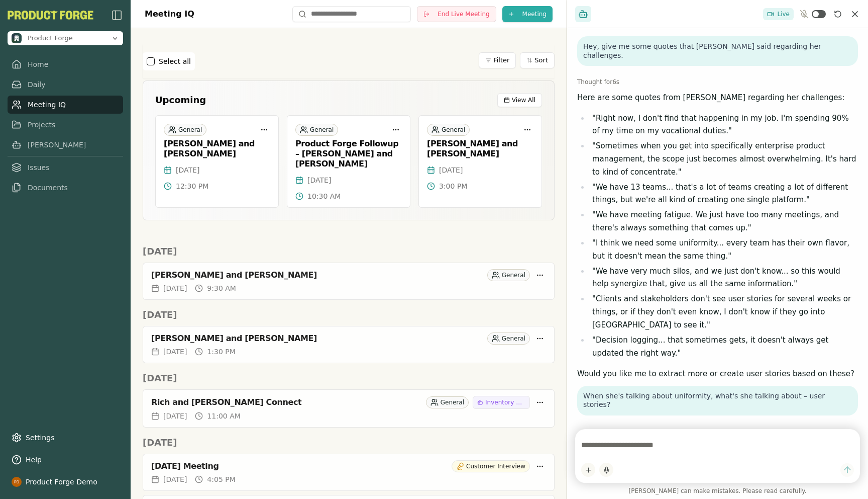 This screenshot has height=499, width=868. Describe the element at coordinates (50, 15) in the screenshot. I see `button: PF-Logo` at that location.